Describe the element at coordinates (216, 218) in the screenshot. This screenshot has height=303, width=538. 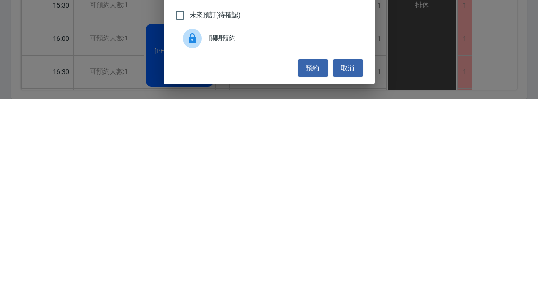
I see `span: 未來預訂(待確認)` at that location.